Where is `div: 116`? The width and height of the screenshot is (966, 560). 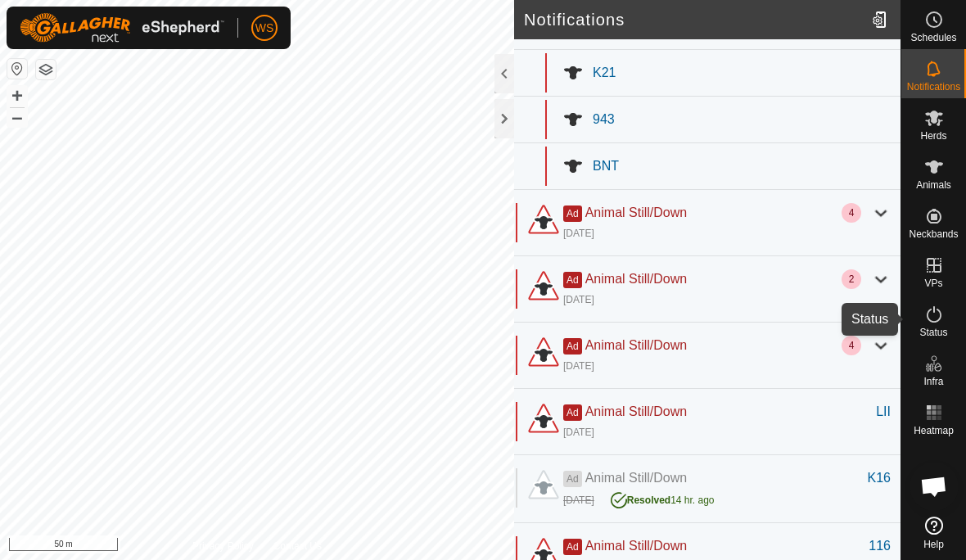 div: 116 is located at coordinates (880, 546).